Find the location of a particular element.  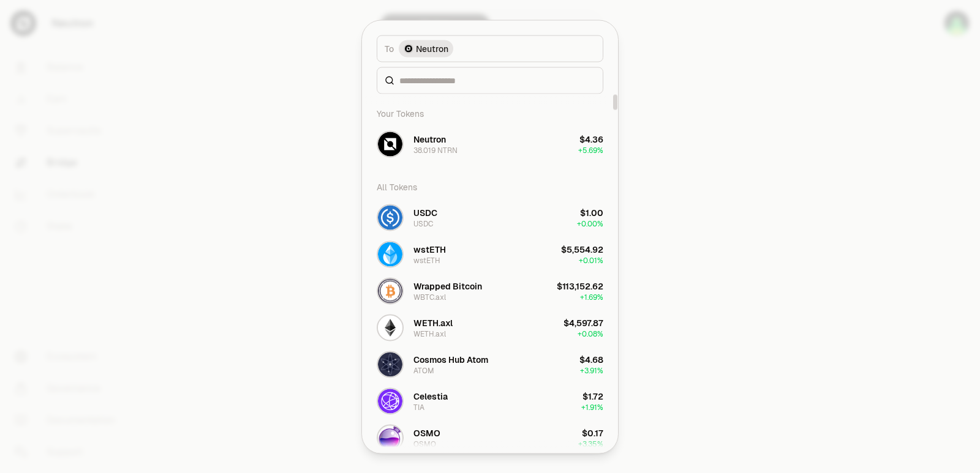

button: ToNeutron LogoNeutron is located at coordinates (490, 49).